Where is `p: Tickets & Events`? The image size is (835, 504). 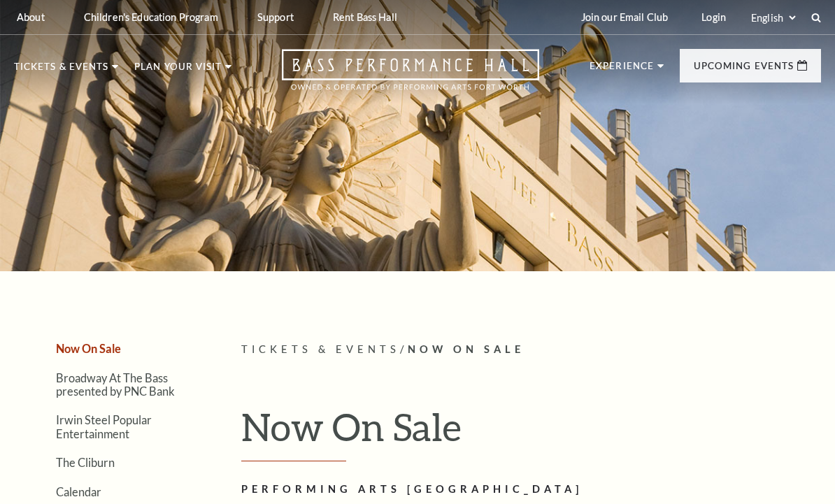
p: Tickets & Events is located at coordinates (61, 71).